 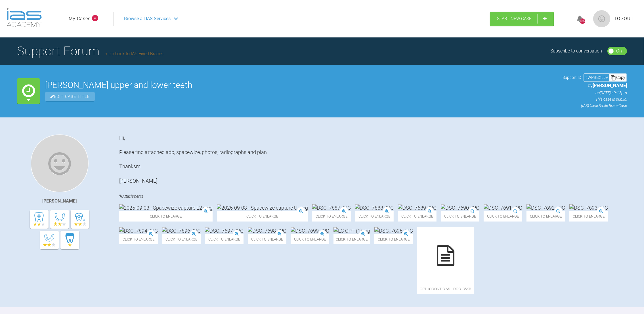 What do you see at coordinates (503, 208) in the screenshot?
I see `img: DSC_7691.JPG` at bounding box center [503, 208].